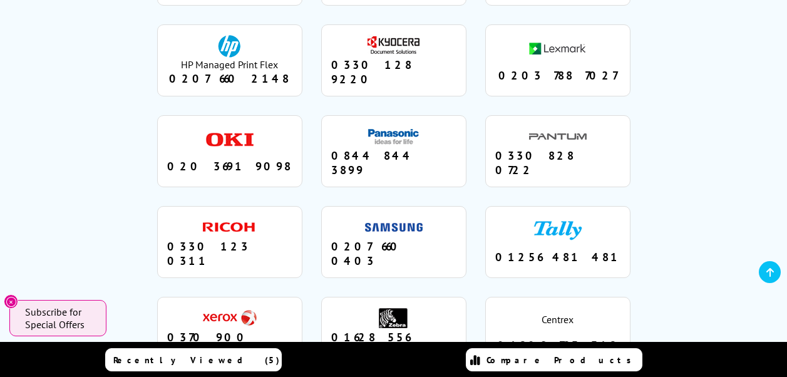  I want to click on div: xerox, so click(230, 318).